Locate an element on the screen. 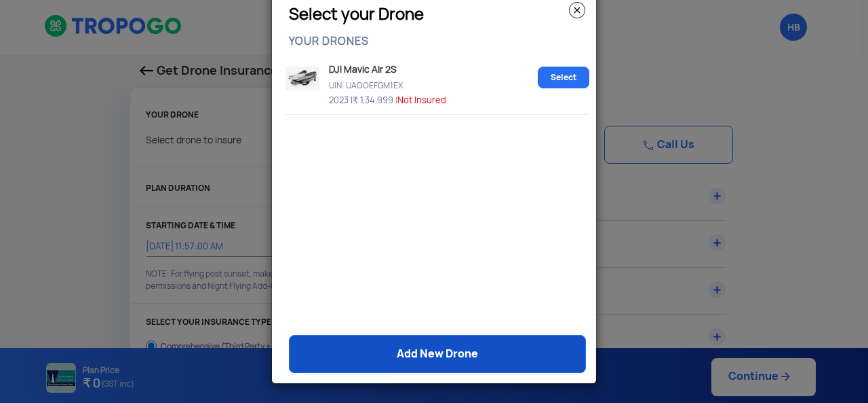 The width and height of the screenshot is (868, 403). p: YOUR DRONES is located at coordinates (438, 36).